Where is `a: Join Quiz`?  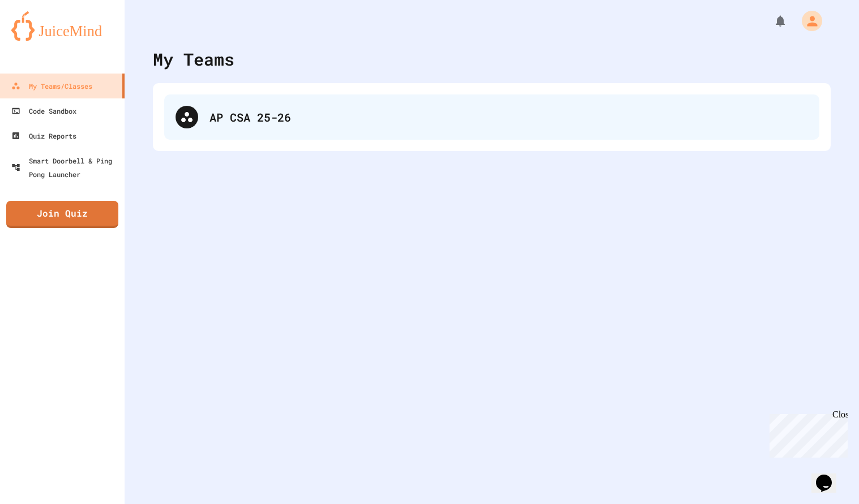
a: Join Quiz is located at coordinates (62, 214).